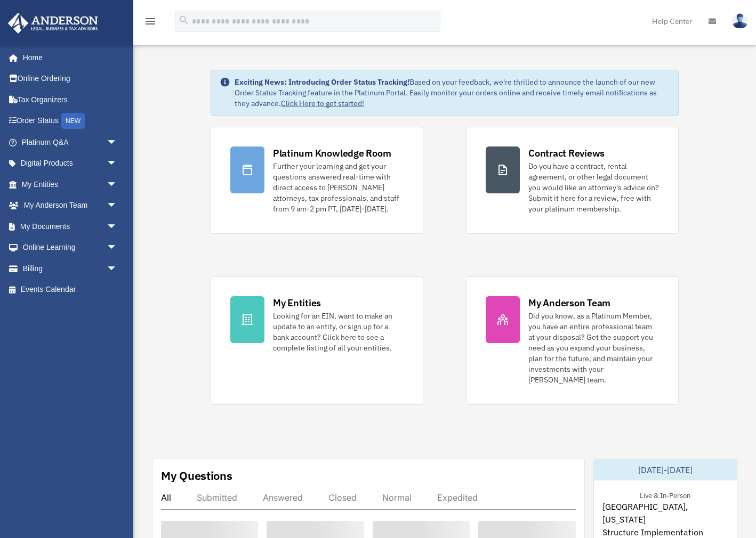 Image resolution: width=756 pixels, height=538 pixels. What do you see at coordinates (184, 20) in the screenshot?
I see `i: search` at bounding box center [184, 20].